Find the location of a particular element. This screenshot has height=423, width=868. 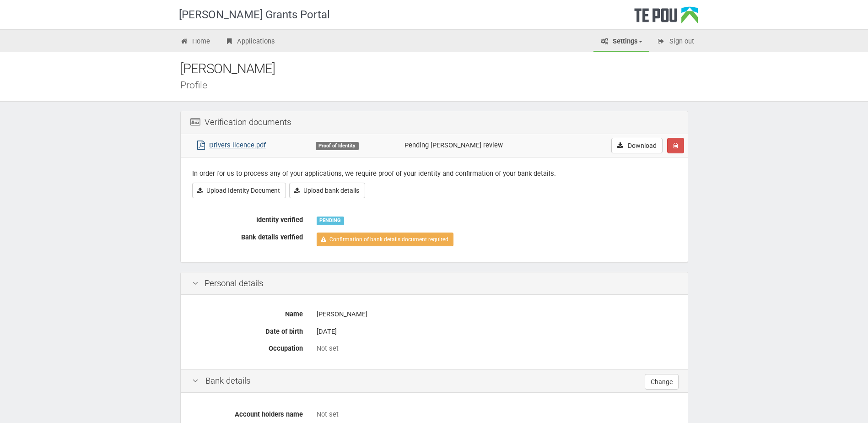

a: Confirmation of bank details document required is located at coordinates (385, 240).